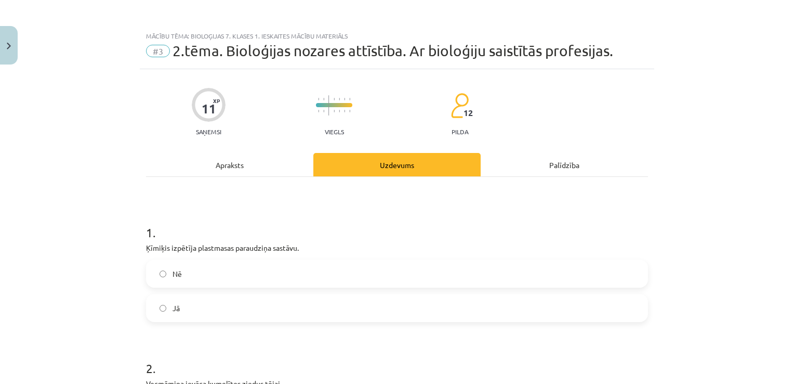 This screenshot has height=384, width=794. Describe the element at coordinates (158, 51) in the screenshot. I see `span: #3` at that location.